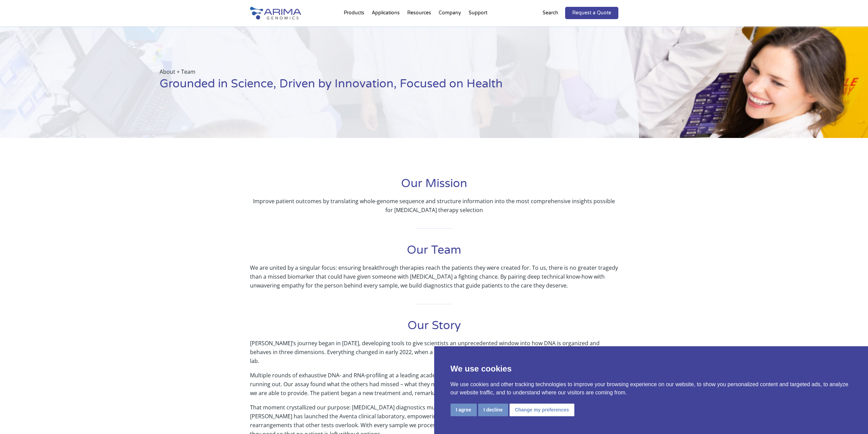 The width and height of the screenshot is (868, 434). What do you see at coordinates (651, 369) in the screenshot?
I see `p: We use cookies` at bounding box center [651, 369].